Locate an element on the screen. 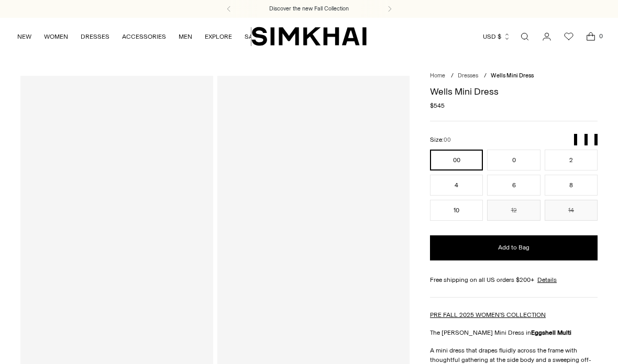 The height and width of the screenshot is (364, 618). a: DRESSES is located at coordinates (95, 36).